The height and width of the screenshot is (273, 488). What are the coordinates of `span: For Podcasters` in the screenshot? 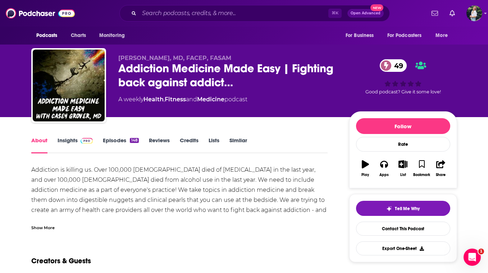 It's located at (405, 36).